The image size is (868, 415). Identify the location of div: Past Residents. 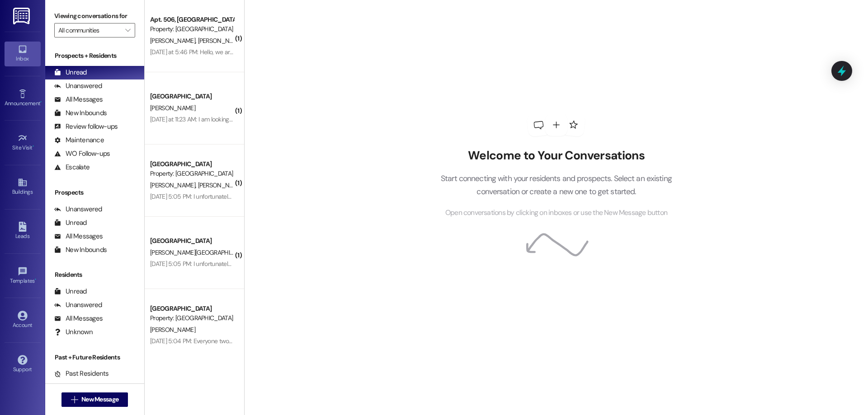
(82, 373).